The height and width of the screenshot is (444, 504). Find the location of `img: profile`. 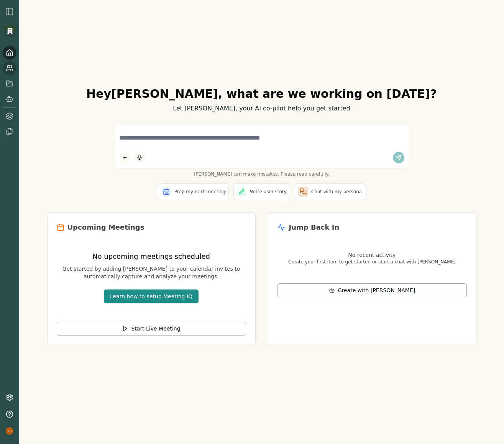

img: profile is located at coordinates (9, 431).